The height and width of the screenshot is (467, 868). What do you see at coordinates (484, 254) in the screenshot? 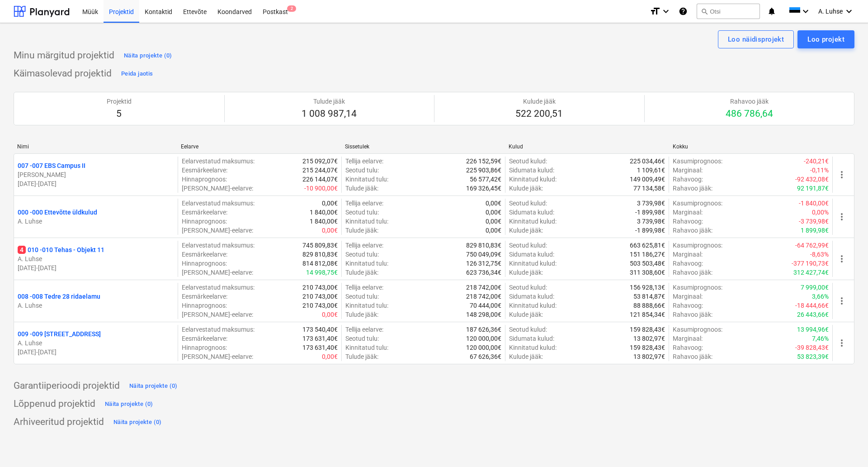
I see `p: 750 049,09€` at bounding box center [484, 254].